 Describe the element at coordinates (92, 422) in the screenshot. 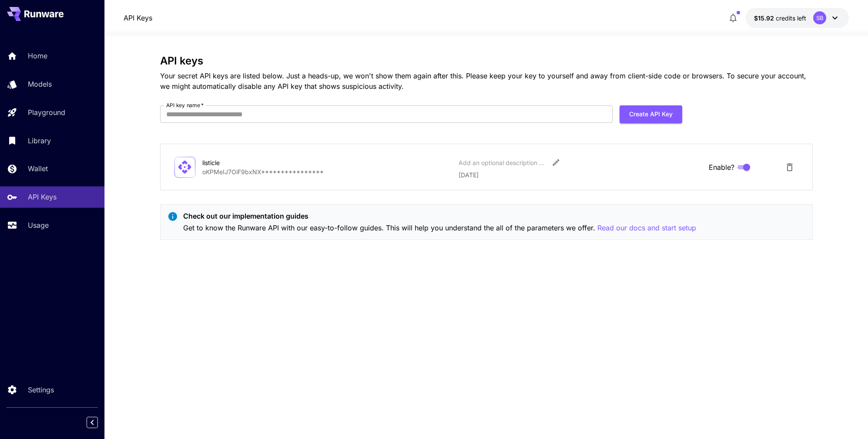

I see `button: Collapse sidebar` at that location.